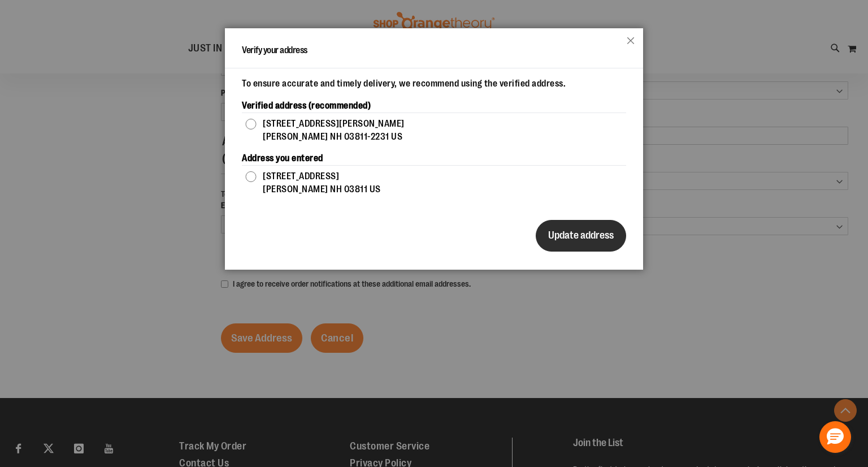  I want to click on b: Verified address (recommended), so click(306, 105).